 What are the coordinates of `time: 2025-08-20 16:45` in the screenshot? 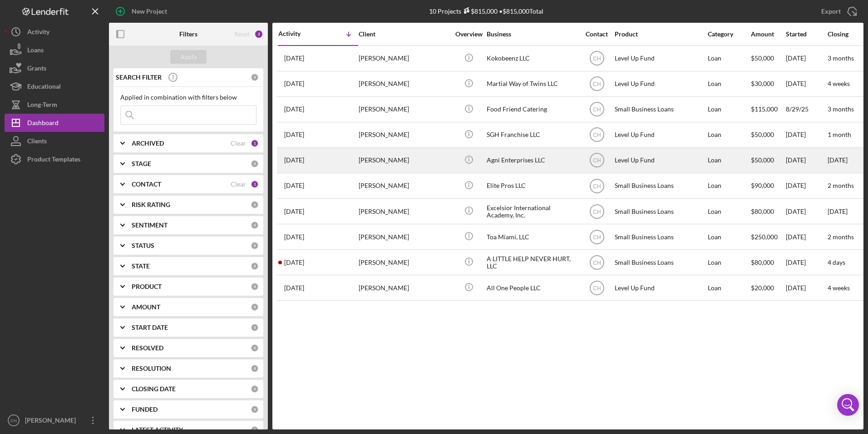 It's located at (295, 186).